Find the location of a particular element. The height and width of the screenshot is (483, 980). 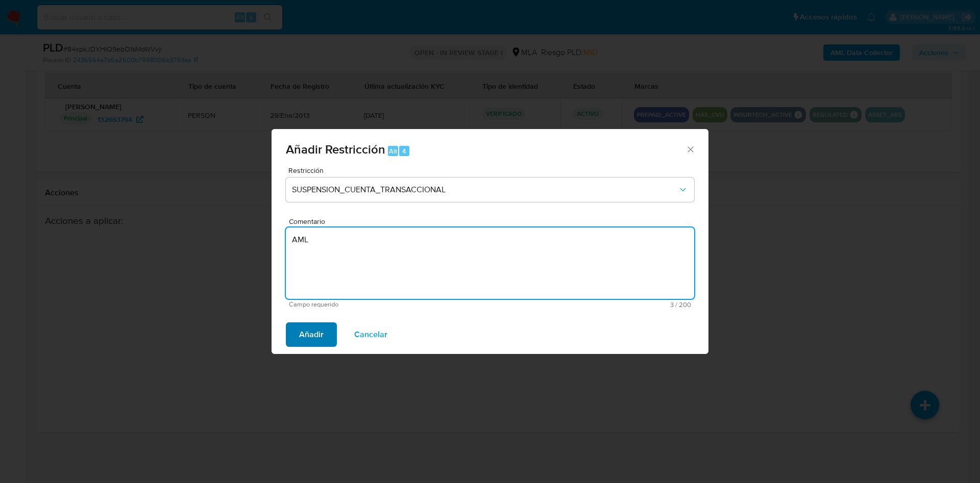

button: Cerrar ventana is located at coordinates (690, 149).